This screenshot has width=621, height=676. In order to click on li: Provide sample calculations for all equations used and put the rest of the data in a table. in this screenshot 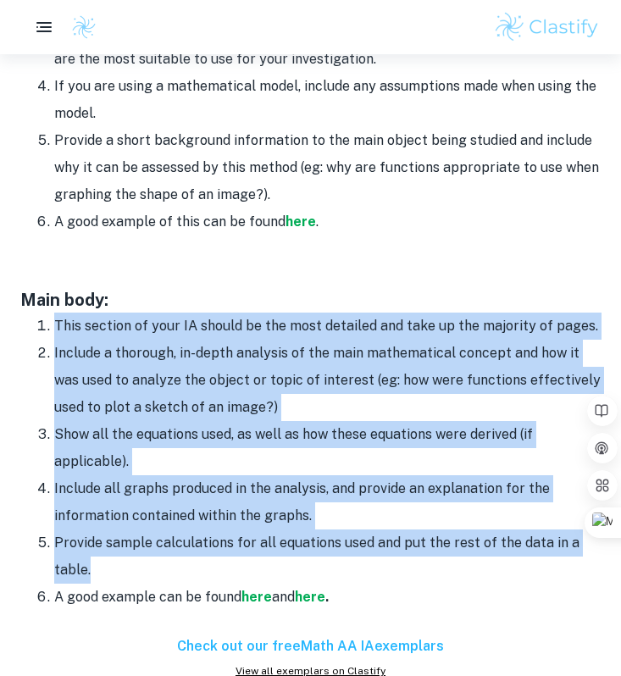, I will do `click(327, 557)`.